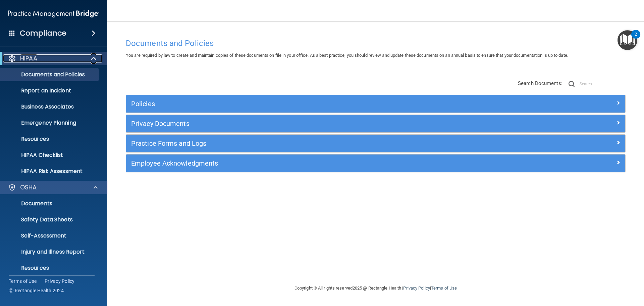 This screenshot has width=644, height=306. I want to click on h5: Policies, so click(313, 104).